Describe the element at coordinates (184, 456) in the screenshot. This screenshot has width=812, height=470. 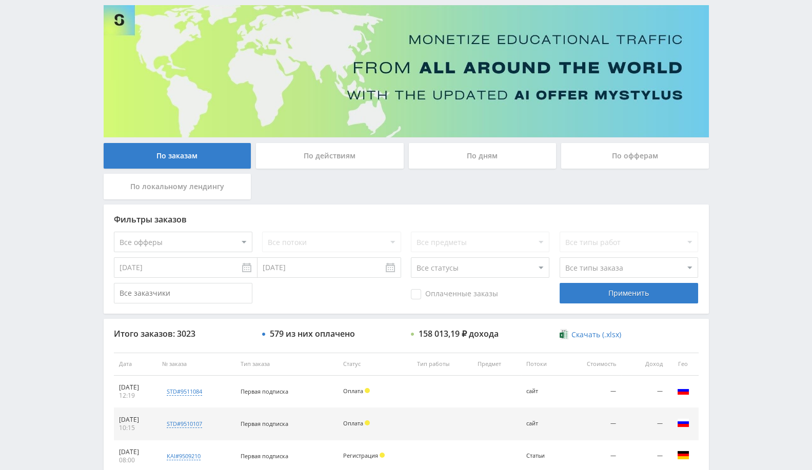
I see `div: kai#9509210` at that location.